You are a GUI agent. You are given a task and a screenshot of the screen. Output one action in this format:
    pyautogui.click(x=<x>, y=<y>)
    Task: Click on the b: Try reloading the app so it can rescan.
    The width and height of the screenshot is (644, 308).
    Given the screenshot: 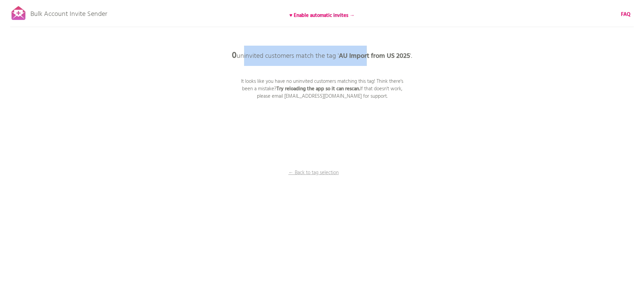 What is the action you would take?
    pyautogui.click(x=318, y=89)
    